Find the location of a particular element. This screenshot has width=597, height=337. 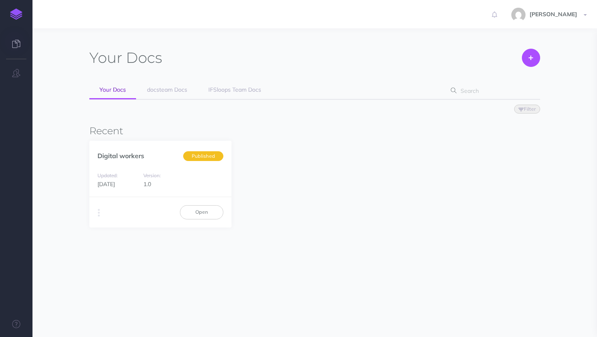

input: Search is located at coordinates (492, 91).